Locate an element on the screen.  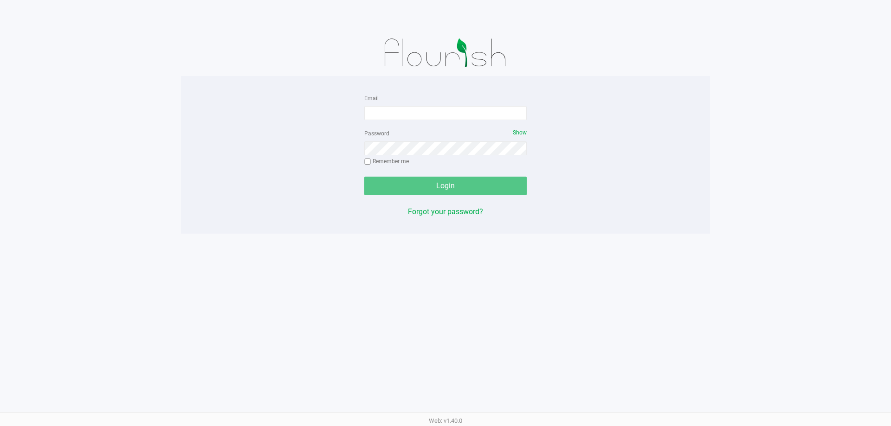
button: Forgot your password? is located at coordinates (445, 212).